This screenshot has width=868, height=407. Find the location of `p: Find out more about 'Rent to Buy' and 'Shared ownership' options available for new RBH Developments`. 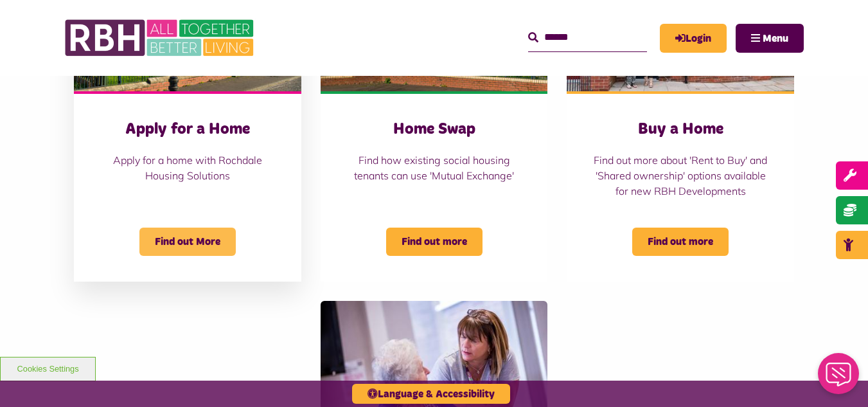

p: Find out more about 'Rent to Buy' and 'Shared ownership' options available for new RBH Developments is located at coordinates (680, 175).